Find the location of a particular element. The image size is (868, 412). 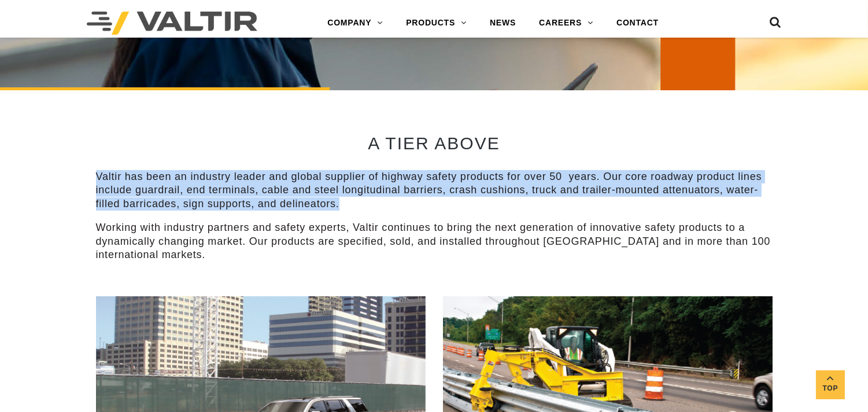

p: Working with industry partners and safety experts, Valtir continues to bring the next generation ... is located at coordinates (434, 241).